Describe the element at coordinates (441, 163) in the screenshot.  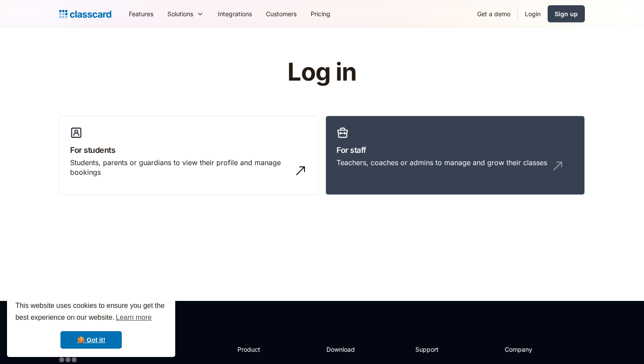
I see `div: Teachers, coaches or admins to manage and grow their classes` at that location.